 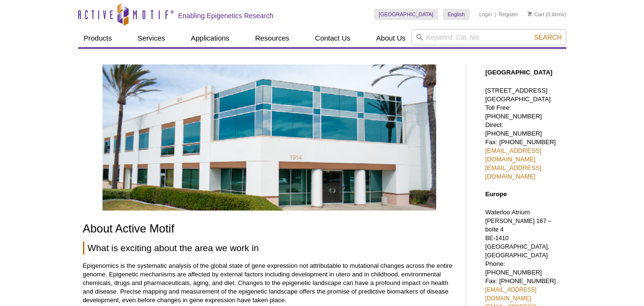 I want to click on img: Your Cart, so click(x=530, y=14).